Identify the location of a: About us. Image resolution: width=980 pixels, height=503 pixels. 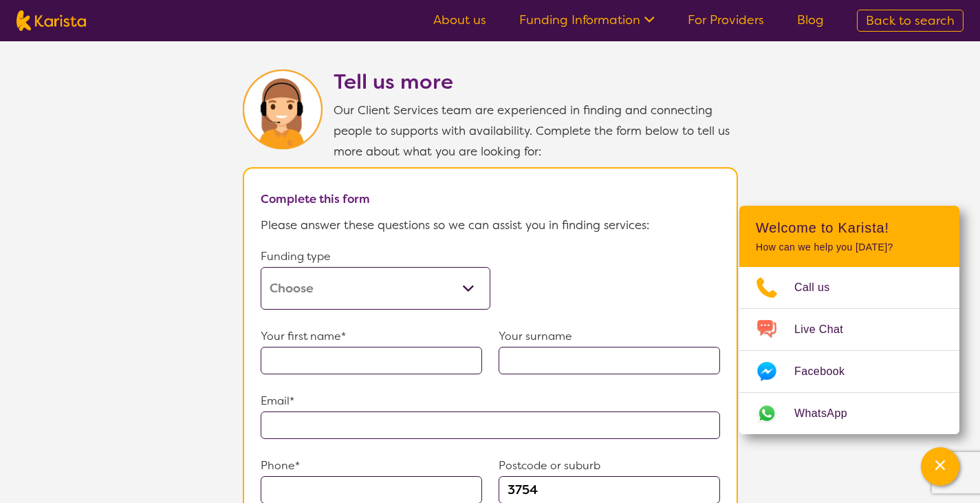
(459, 20).